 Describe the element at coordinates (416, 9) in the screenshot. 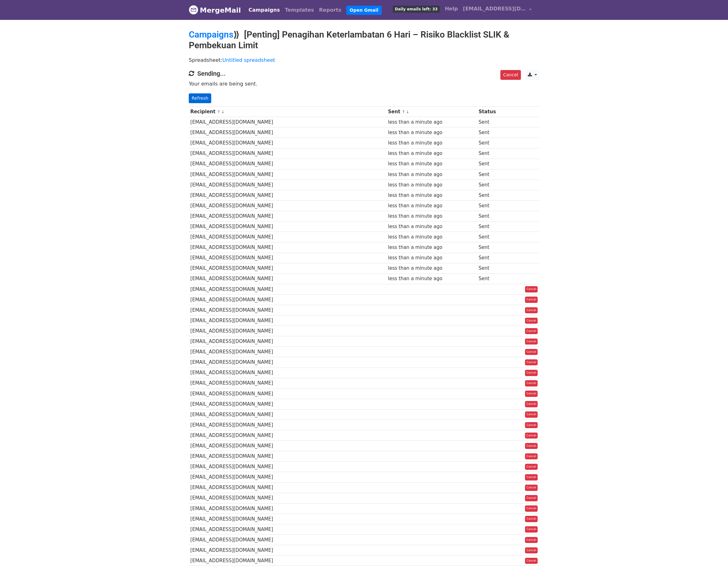

I see `a: Daily emails left: 33` at that location.